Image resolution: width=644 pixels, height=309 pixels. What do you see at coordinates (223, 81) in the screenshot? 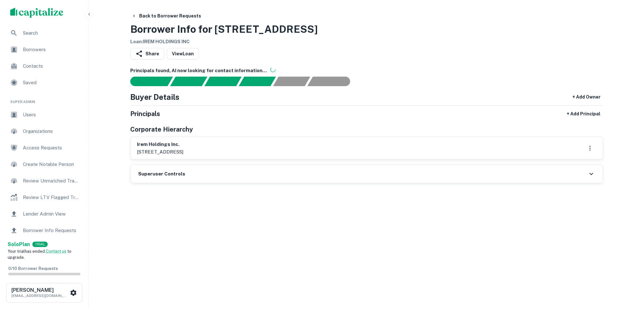
I see `div: Documents found, AI parsing details...` at bounding box center [223, 81].